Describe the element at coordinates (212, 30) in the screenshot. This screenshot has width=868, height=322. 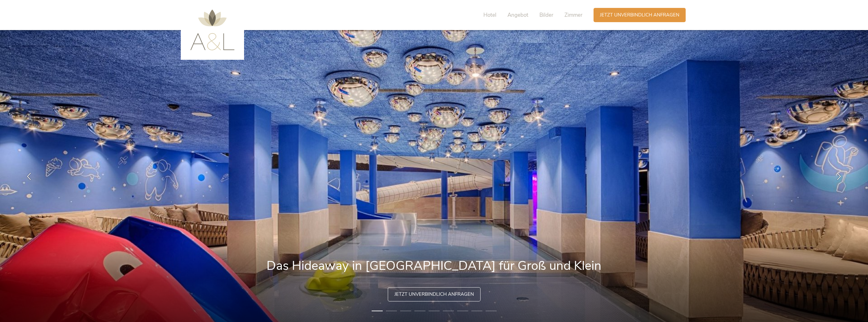
I see `img: AMONTI & LUNARIS Wellnessresort` at that location.